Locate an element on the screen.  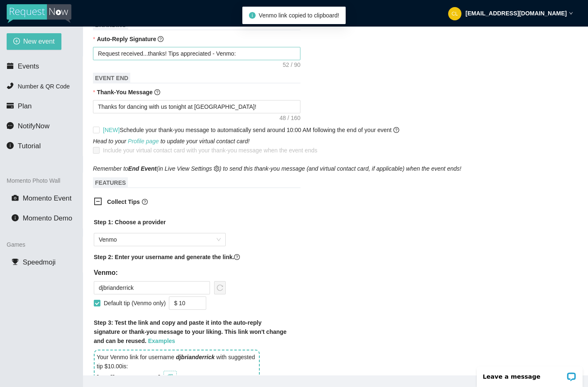
img: RequestNow is located at coordinates (39, 14).